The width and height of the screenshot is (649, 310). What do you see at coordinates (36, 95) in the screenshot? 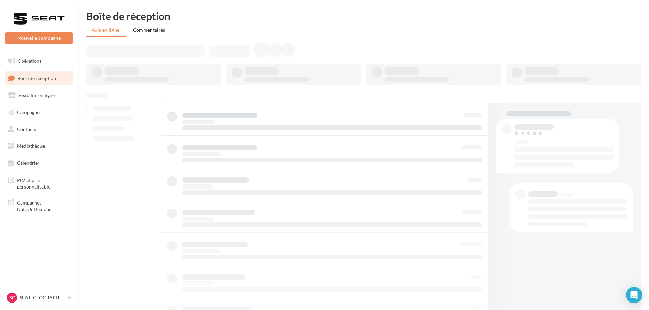
I see `span: Visibilité en ligne` at bounding box center [36, 95].